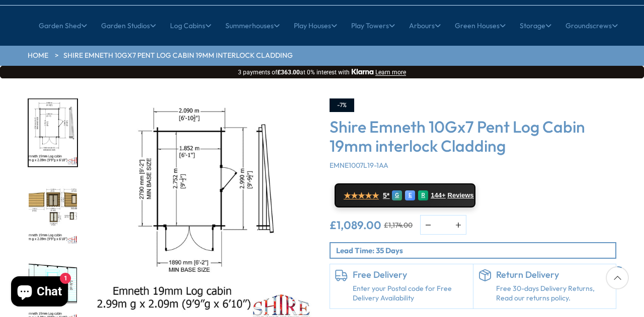  Describe the element at coordinates (480, 26) in the screenshot. I see `a: Green Houses` at that location.